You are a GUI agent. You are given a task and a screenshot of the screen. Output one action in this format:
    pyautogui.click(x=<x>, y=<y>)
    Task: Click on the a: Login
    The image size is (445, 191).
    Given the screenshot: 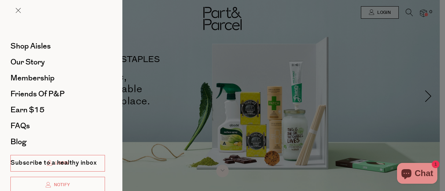 What is the action you would take?
    pyautogui.click(x=58, y=164)
    